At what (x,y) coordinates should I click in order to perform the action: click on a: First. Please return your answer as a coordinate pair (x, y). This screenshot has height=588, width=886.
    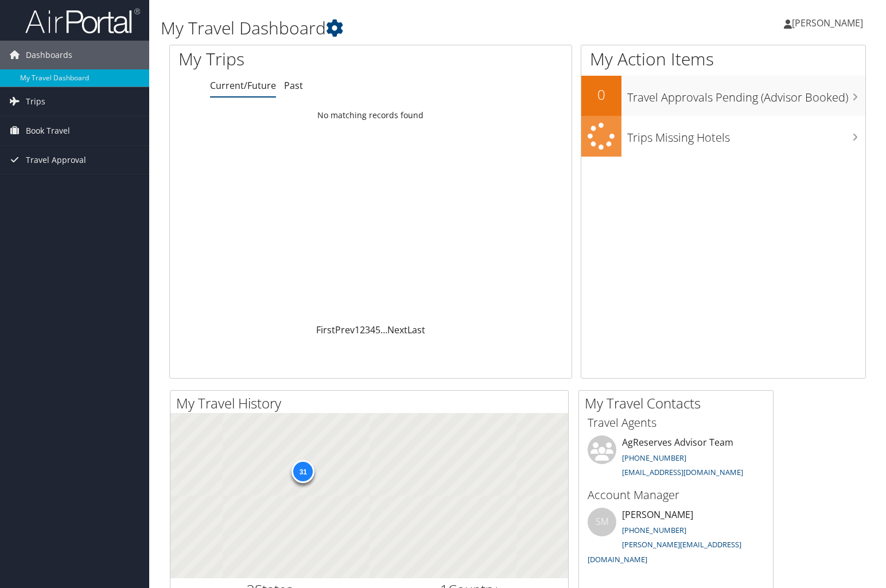
    Looking at the image, I should click on (326, 329).